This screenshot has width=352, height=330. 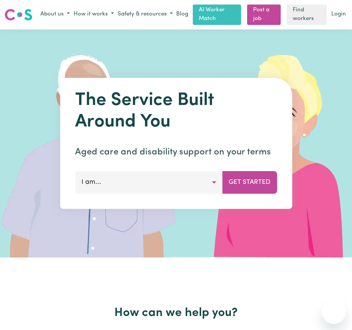 What do you see at coordinates (18, 15) in the screenshot?
I see `a: Careseekers logo` at bounding box center [18, 15].